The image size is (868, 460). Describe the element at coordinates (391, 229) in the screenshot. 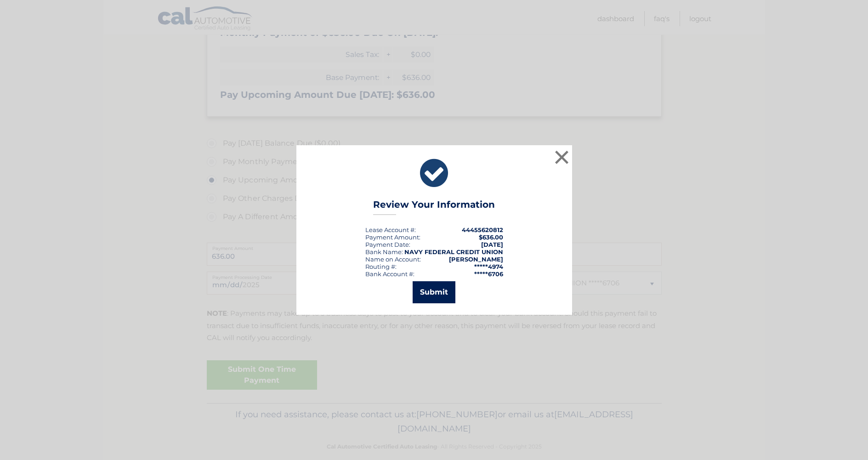

I see `div: Lease Account #:` at that location.